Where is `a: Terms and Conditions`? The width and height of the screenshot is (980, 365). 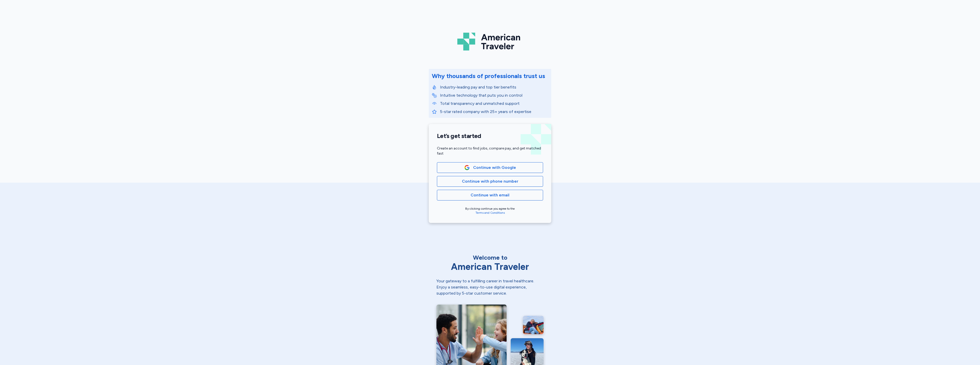
a: Terms and Conditions is located at coordinates (490, 212).